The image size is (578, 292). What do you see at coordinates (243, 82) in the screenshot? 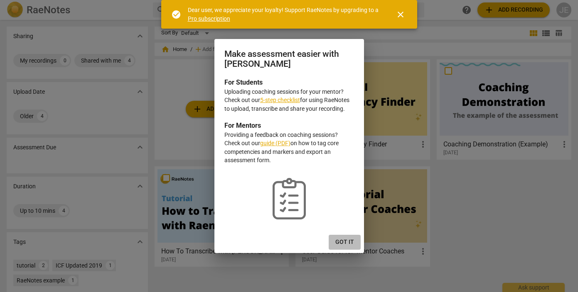
I see `b: For Students` at bounding box center [243, 82].